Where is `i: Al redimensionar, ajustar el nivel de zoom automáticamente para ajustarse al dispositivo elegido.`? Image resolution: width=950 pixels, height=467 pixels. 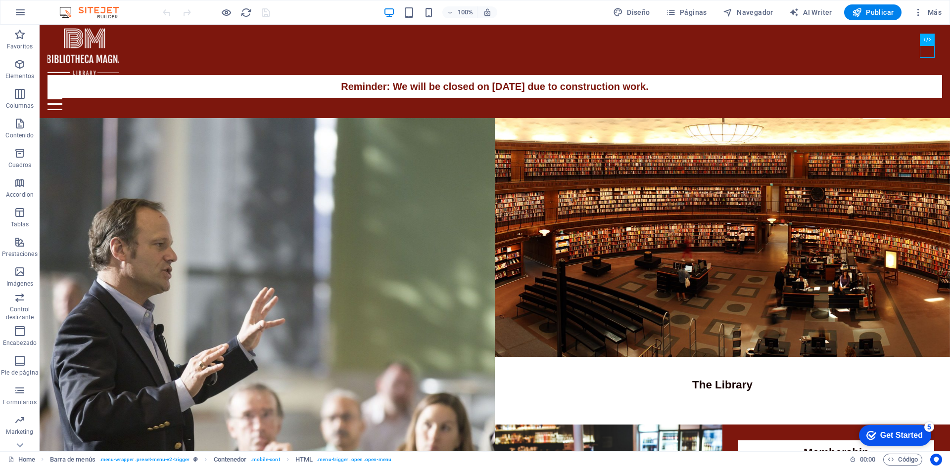 i: Al redimensionar, ajustar el nivel de zoom automáticamente para ajustarse al dispositivo elegido. is located at coordinates (487, 12).